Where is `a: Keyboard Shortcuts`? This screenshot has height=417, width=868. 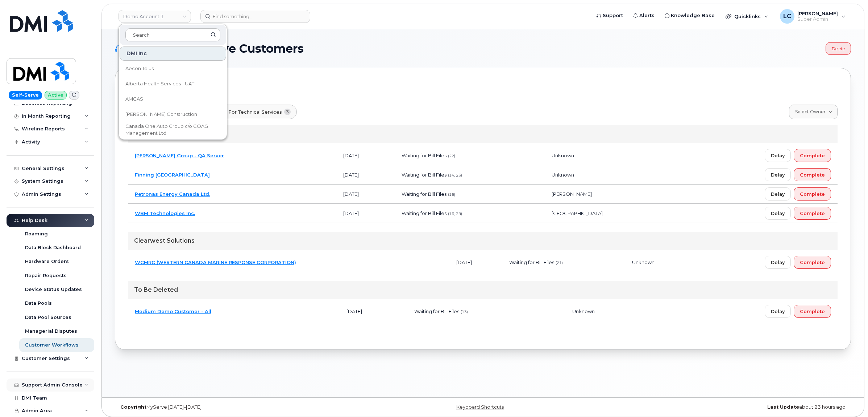 a: Keyboard Shortcuts is located at coordinates (480, 406).